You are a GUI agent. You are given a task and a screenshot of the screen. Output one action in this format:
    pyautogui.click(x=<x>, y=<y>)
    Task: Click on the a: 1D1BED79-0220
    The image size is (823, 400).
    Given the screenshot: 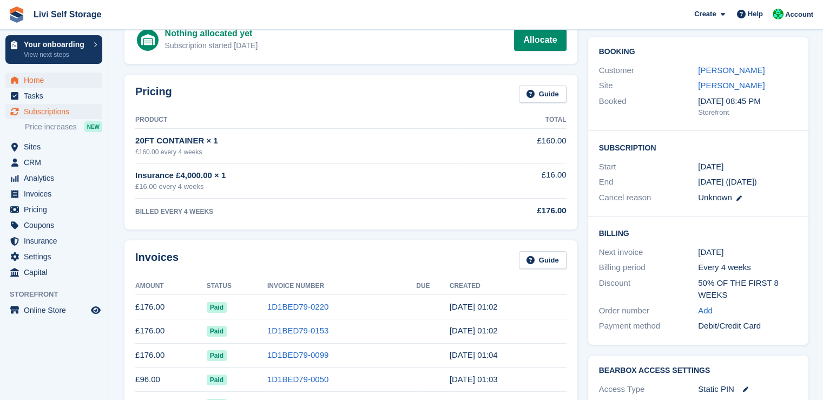 What is the action you would take?
    pyautogui.click(x=297, y=306)
    